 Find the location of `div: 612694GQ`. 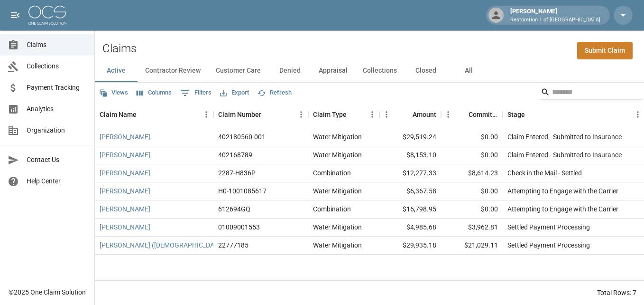

div: 612694GQ is located at coordinates (234, 209).